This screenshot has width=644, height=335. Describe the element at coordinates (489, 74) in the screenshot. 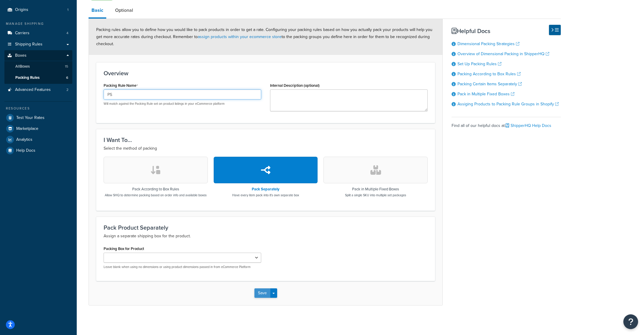

I see `a: Packing According to Box Rules` at that location.